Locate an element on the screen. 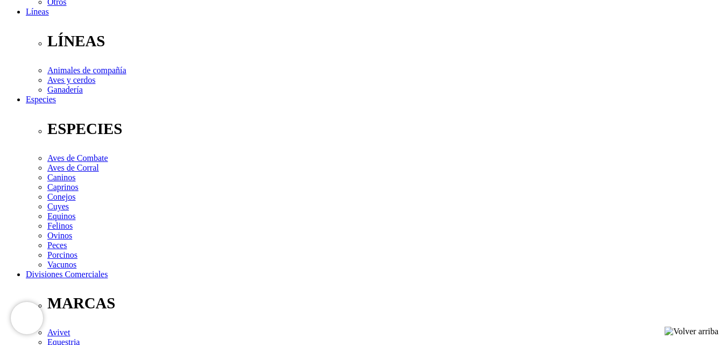 This screenshot has width=727, height=345. a: Animales de compañía is located at coordinates (87, 70).